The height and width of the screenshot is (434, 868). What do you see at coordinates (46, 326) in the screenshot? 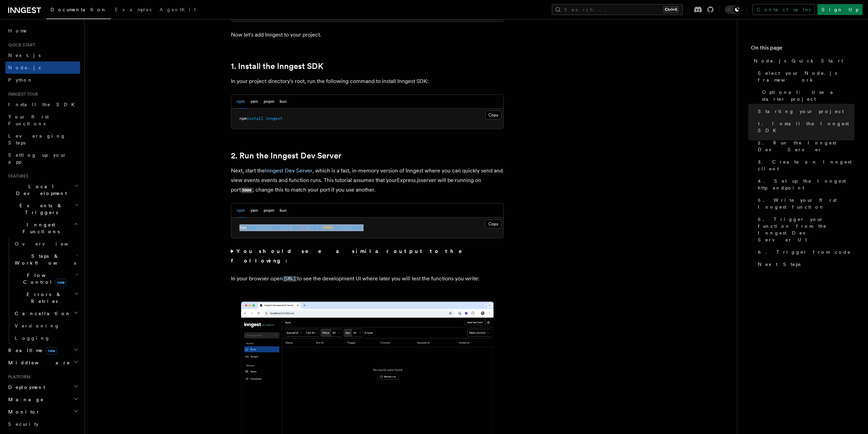
I see `a: Versioning` at bounding box center [46, 326].